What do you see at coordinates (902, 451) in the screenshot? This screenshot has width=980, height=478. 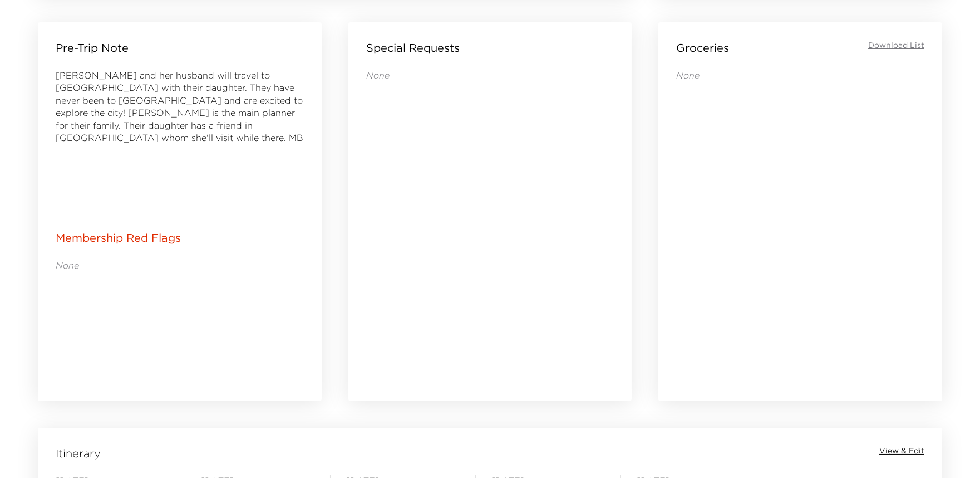 I see `button: View & Edit` at bounding box center [902, 451].